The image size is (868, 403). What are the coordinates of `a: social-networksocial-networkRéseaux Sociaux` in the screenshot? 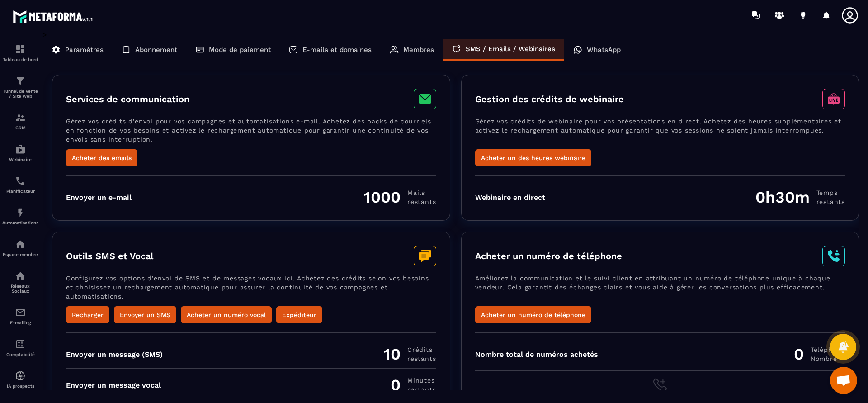 It's located at (21, 282).